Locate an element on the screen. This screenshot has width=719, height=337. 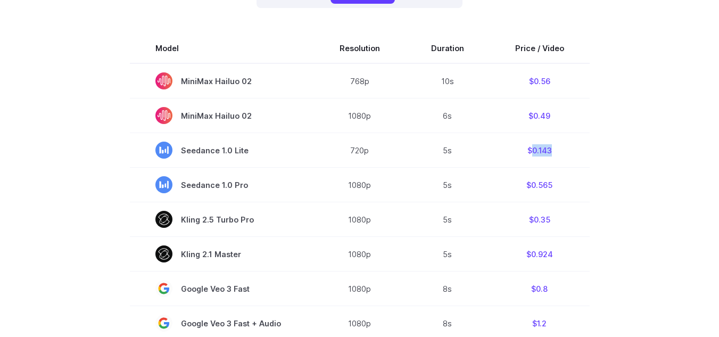
td: $0.35 is located at coordinates (539, 219).